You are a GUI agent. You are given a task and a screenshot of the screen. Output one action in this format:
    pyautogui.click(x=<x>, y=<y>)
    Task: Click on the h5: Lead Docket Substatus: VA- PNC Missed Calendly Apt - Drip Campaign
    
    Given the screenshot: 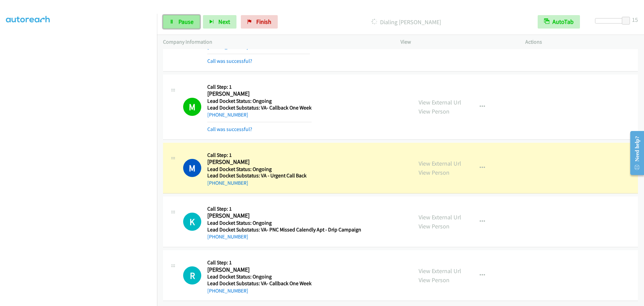 What is the action you would take?
    pyautogui.click(x=284, y=230)
    